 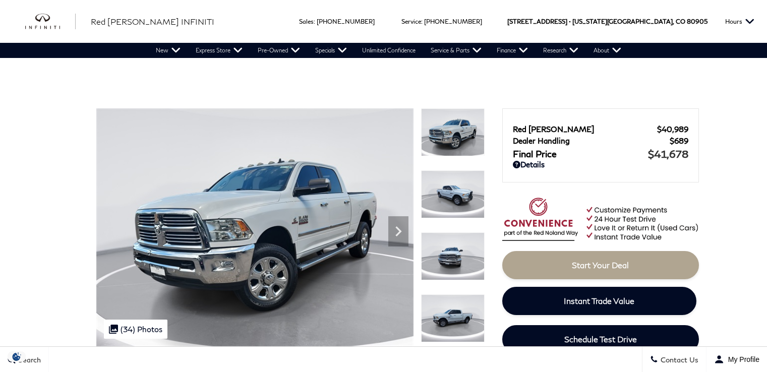 I want to click on span: $40,989, so click(x=673, y=129).